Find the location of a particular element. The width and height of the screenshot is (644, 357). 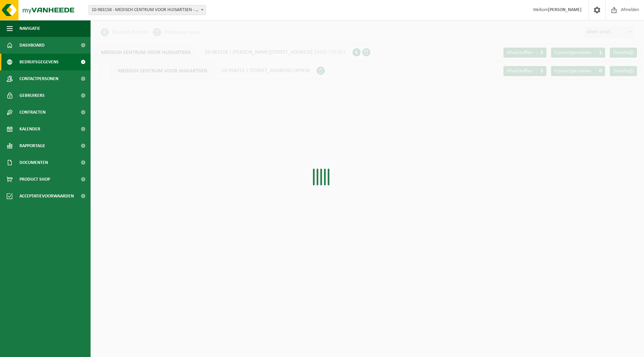

span: 1 is located at coordinates (600, 53).